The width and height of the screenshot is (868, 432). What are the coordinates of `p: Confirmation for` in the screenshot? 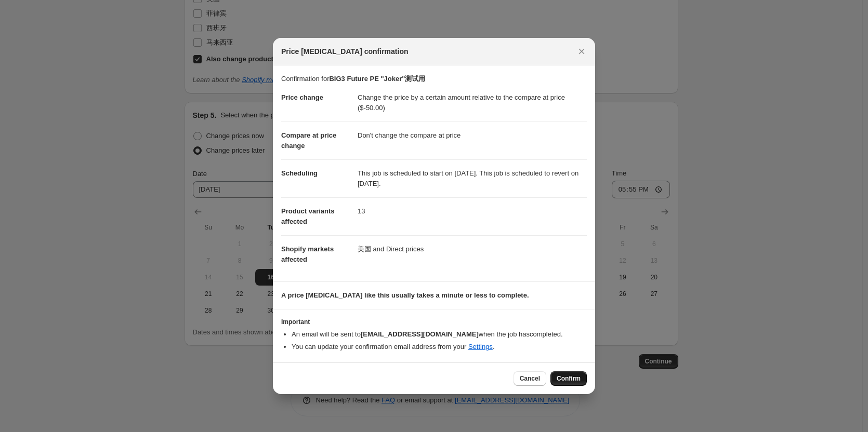 It's located at (434, 79).